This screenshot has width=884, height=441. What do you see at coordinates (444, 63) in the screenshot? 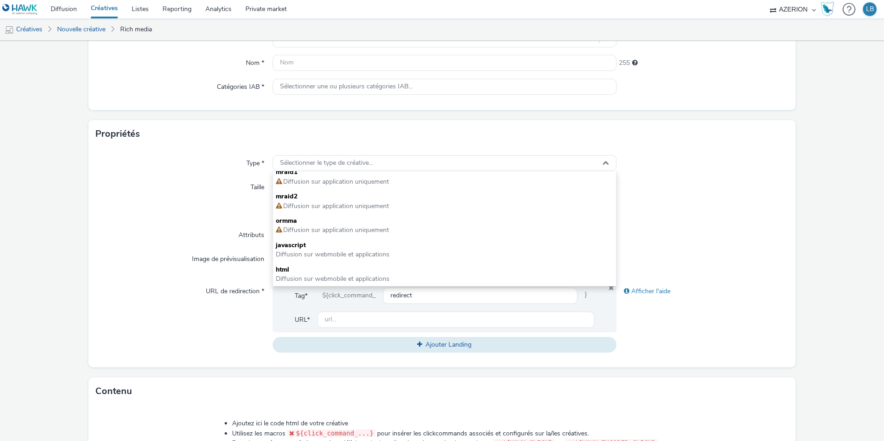
I see `input: Nom` at bounding box center [444, 63].